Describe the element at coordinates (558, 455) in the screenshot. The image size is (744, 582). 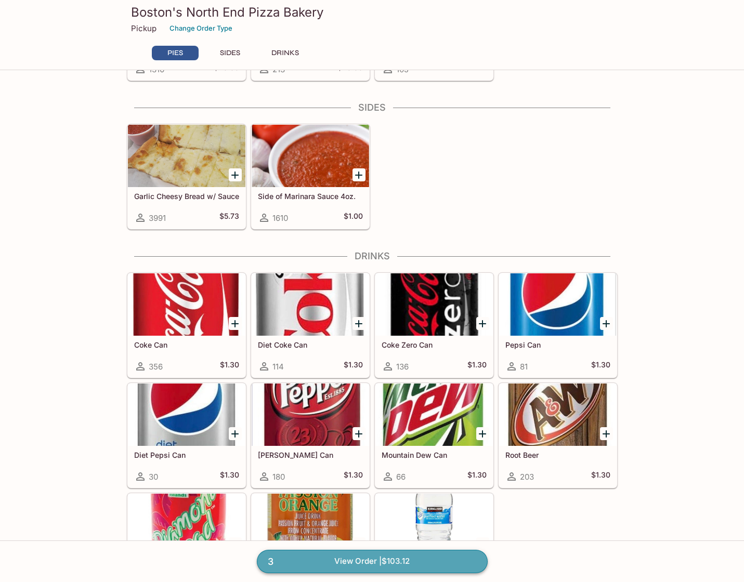
I see `h5: Root Beer` at that location.